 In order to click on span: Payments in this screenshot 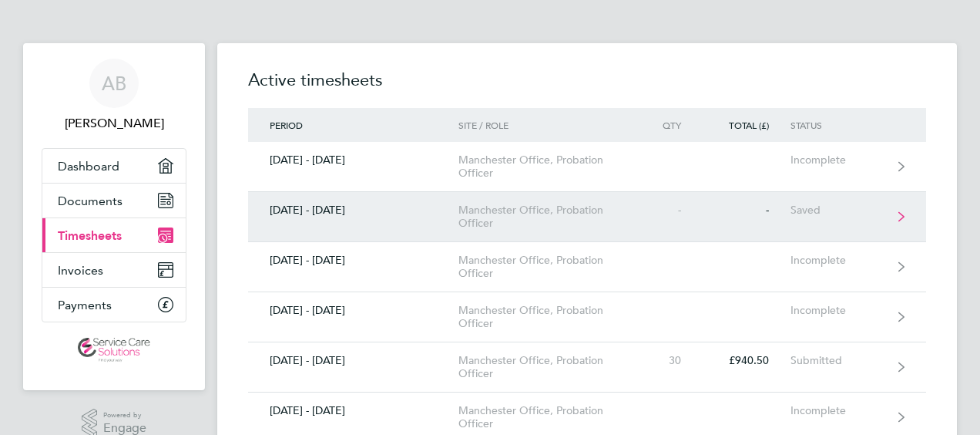, I will do `click(85, 305)`.